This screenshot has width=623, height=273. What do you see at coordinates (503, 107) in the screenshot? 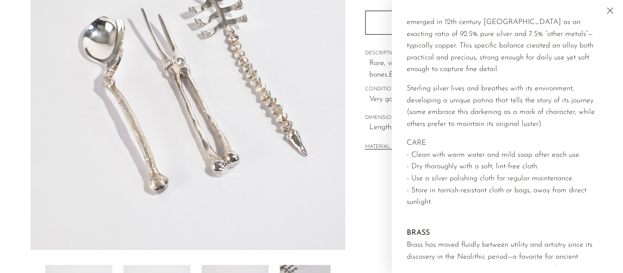
I see `p: Sterling silver lives and breathes with its environment, developing a unique patina that tells th...` at bounding box center [503, 107].